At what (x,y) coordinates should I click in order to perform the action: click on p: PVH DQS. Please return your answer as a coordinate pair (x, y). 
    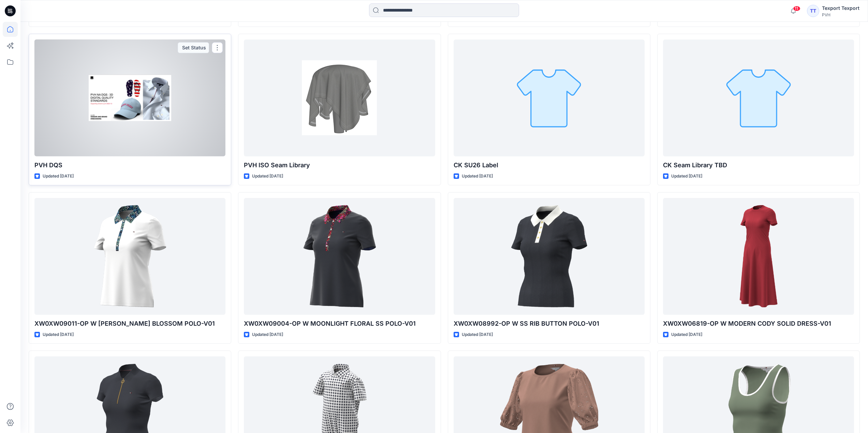
    Looking at the image, I should click on (130, 165).